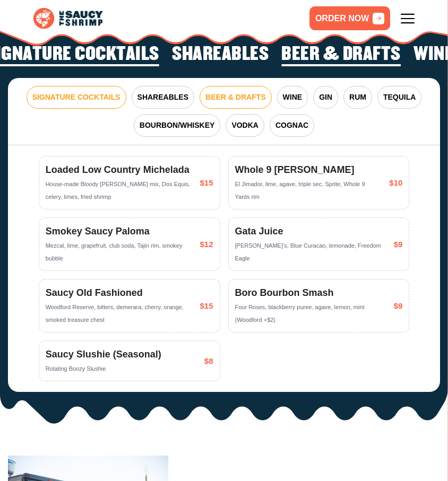 The height and width of the screenshot is (481, 448). Describe the element at coordinates (177, 125) in the screenshot. I see `button: BOURBON/WHISKEY` at that location.